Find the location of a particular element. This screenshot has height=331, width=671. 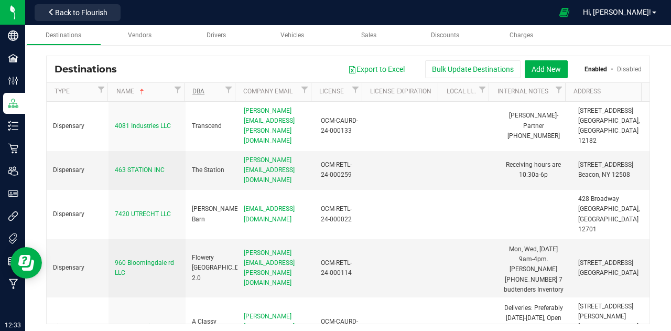

span: 463 STATION INC is located at coordinates (139, 170).